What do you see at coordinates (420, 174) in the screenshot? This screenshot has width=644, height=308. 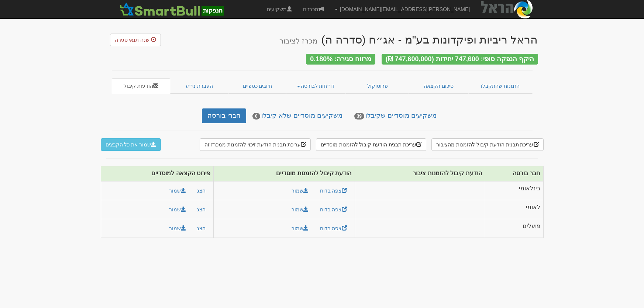 I see `th: הודעת קיבול להזמנות ציבור` at bounding box center [420, 174].